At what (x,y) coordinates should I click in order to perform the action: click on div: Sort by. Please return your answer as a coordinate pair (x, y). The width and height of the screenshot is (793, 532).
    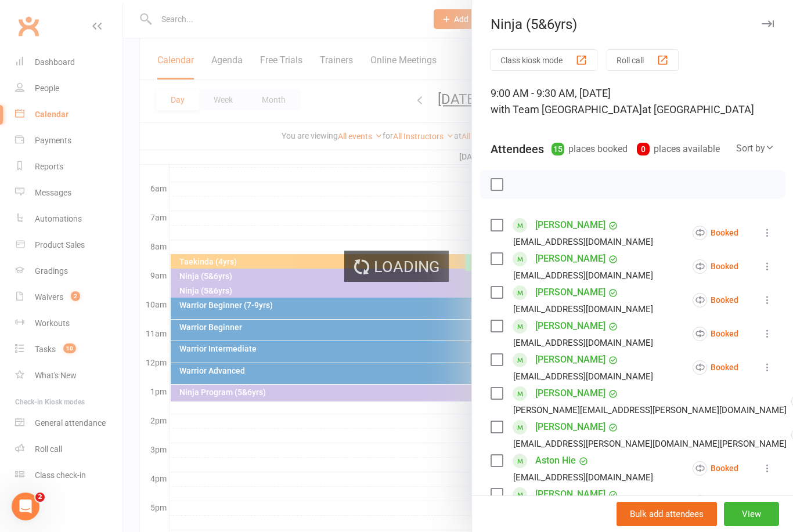
    Looking at the image, I should click on (756, 148).